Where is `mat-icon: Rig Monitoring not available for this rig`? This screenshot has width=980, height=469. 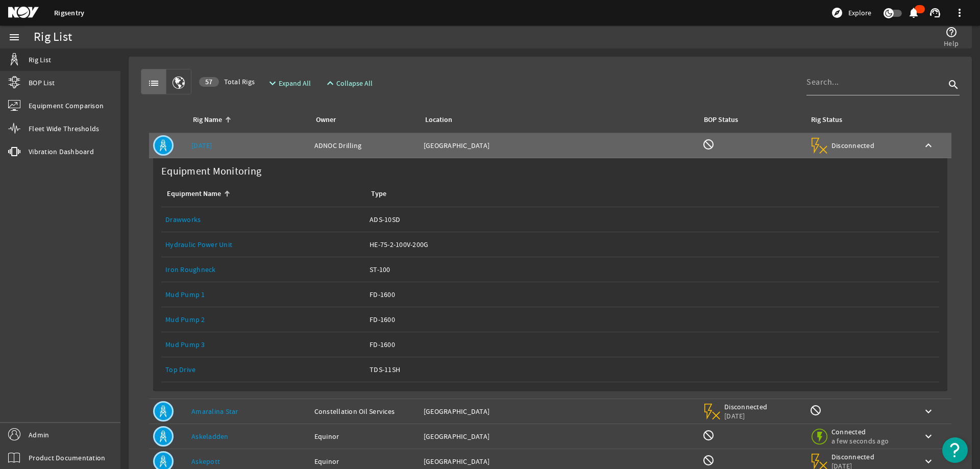 mat-icon: Rig Monitoring not available for this rig is located at coordinates (816, 410).